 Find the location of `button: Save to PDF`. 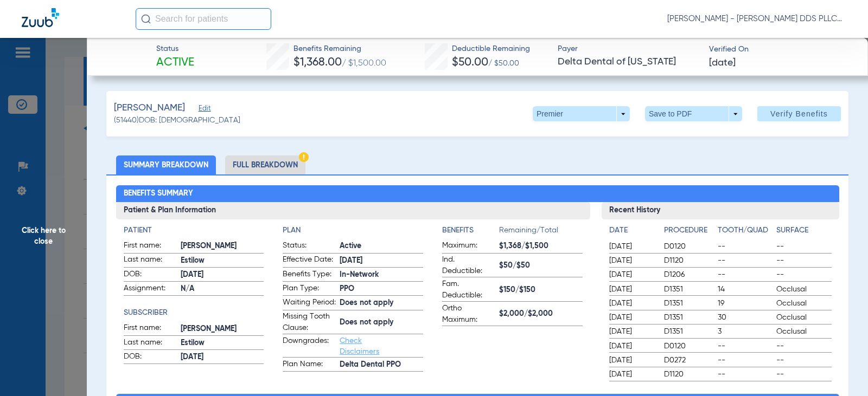

button: Save to PDF is located at coordinates (693, 114).